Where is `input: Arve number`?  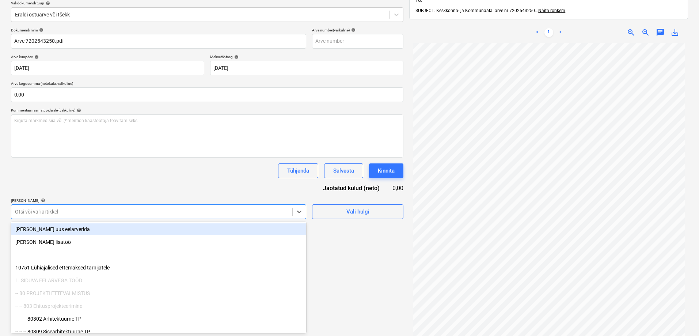 input: Arve number is located at coordinates (358, 41).